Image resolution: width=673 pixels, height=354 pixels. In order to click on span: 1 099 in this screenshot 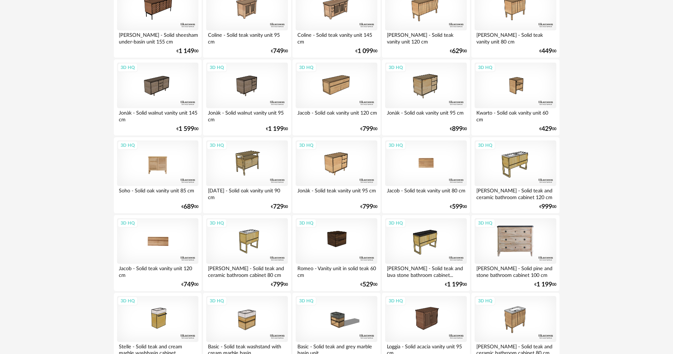, I will do `click(365, 51)`.